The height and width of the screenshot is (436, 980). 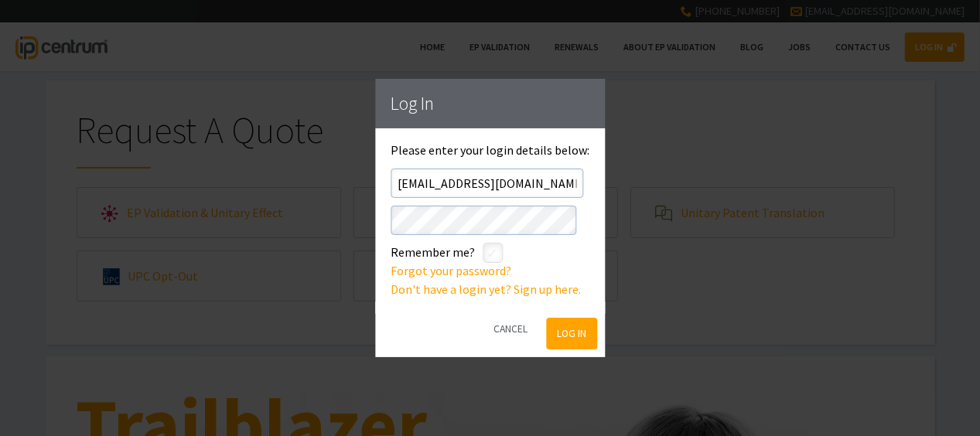 What do you see at coordinates (486, 290) in the screenshot?
I see `a: Don't have a login yet? Sign up here.` at bounding box center [486, 290].